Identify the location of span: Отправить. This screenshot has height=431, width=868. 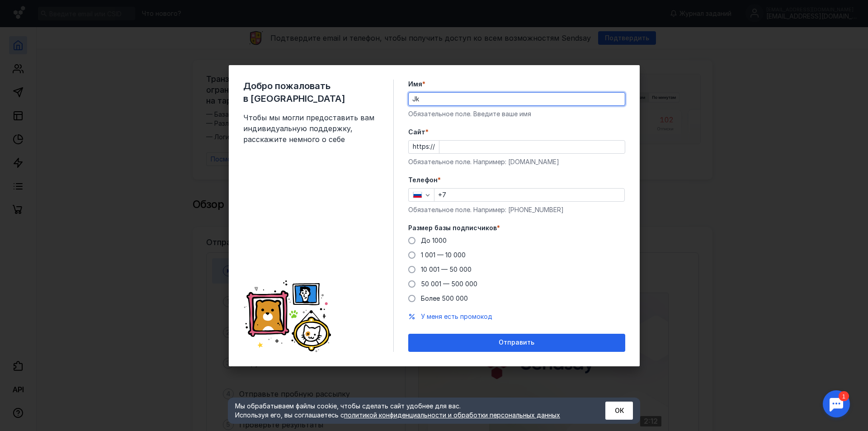
(516, 342).